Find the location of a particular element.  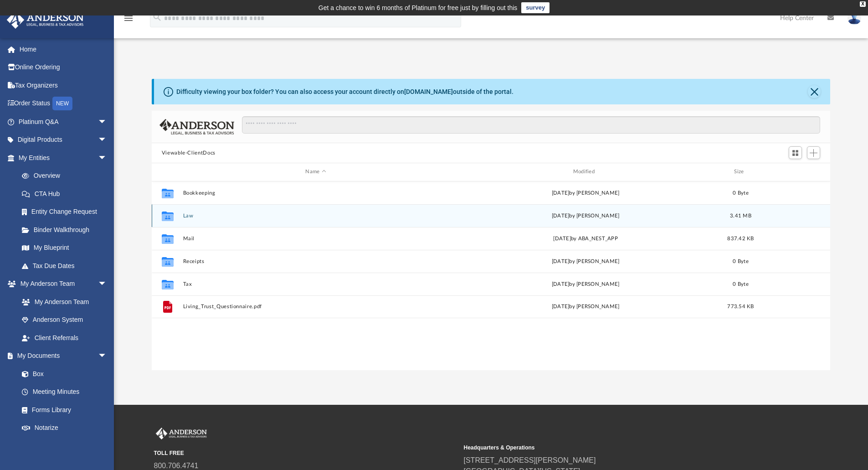

a: Forms Library is located at coordinates (62, 409).